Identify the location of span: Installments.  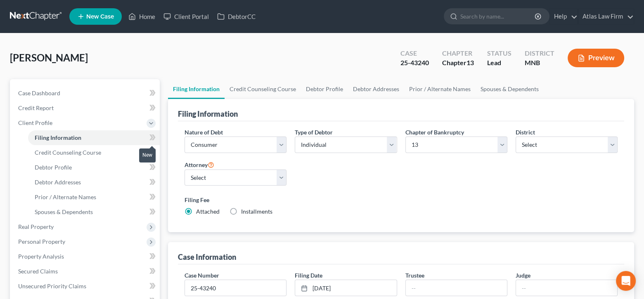
(256, 211).